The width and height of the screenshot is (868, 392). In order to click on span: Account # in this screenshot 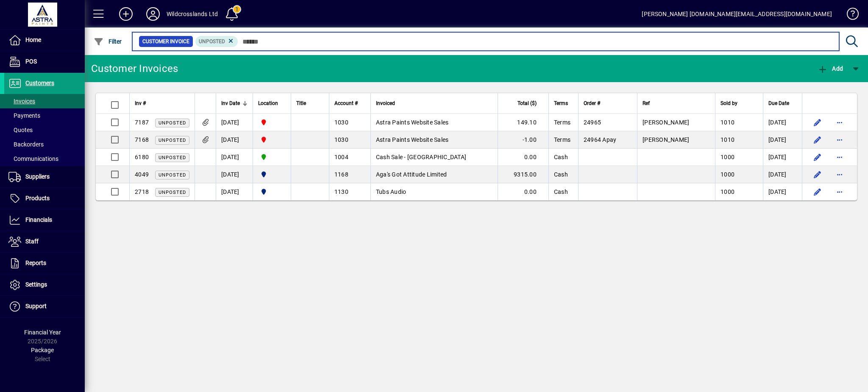, I will do `click(346, 103)`.